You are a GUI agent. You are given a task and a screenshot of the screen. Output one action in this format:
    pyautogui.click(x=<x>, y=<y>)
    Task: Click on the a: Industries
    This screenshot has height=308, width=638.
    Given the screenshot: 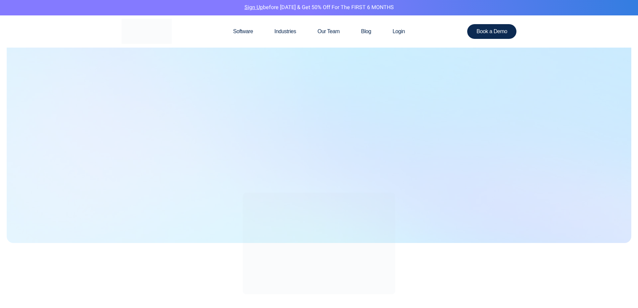 What is the action you would take?
    pyautogui.click(x=285, y=32)
    